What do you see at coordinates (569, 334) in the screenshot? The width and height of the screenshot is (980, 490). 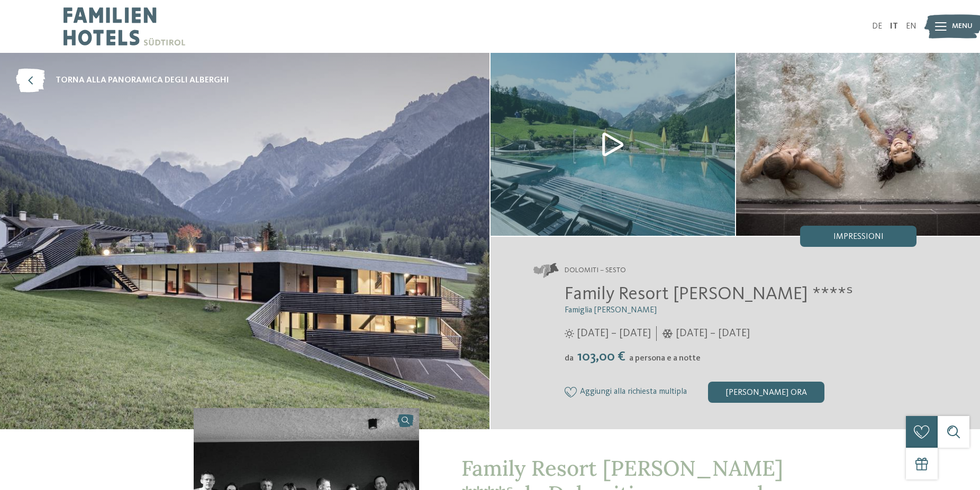 I see `i: Orari d'apertura estate` at bounding box center [569, 334].